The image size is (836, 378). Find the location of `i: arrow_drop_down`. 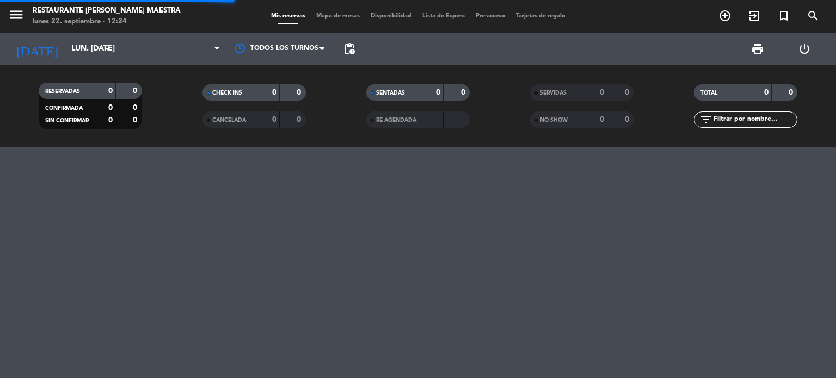

i: arrow_drop_down is located at coordinates (108, 49).